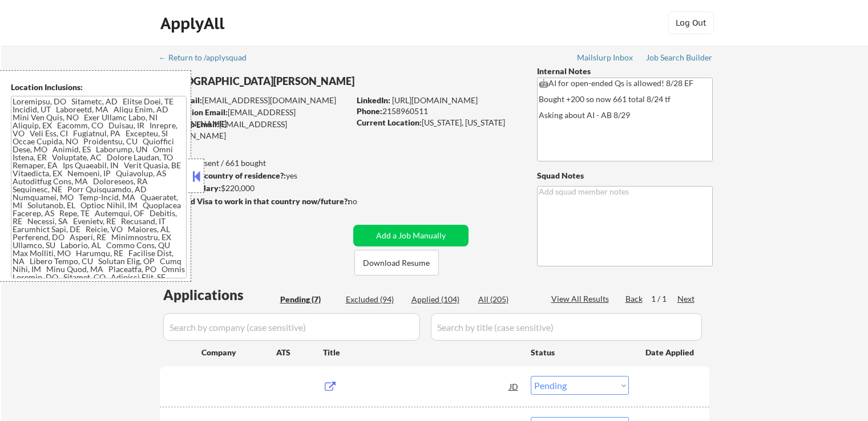  I want to click on div: Back, so click(635, 299).